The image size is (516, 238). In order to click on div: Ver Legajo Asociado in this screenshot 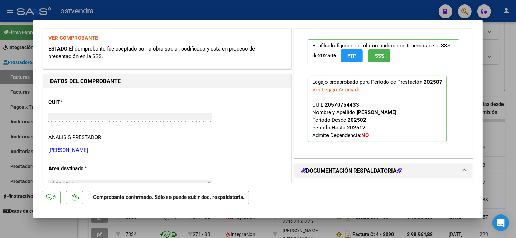, I will do `click(337, 90)`.